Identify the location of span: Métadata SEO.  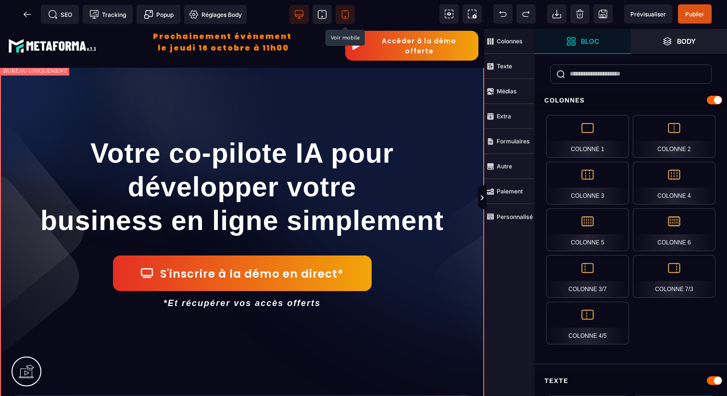
(60, 14).